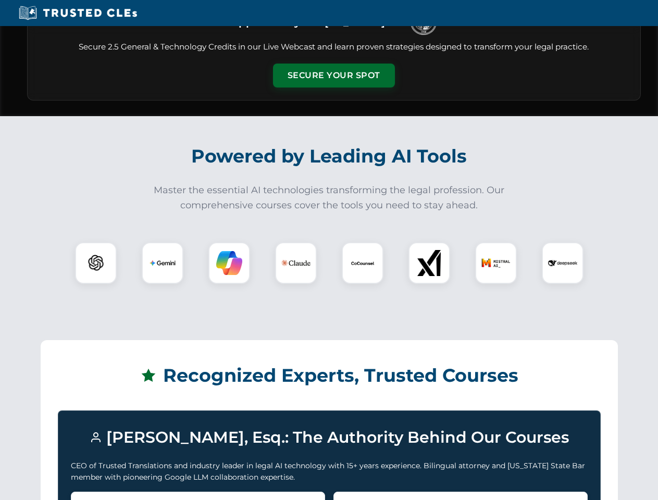 The height and width of the screenshot is (500, 658). I want to click on img: Trusted CLEs, so click(78, 13).